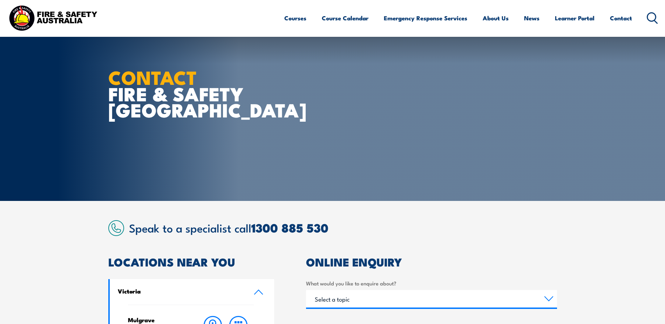  Describe the element at coordinates (290, 227) in the screenshot. I see `a: 1300 885 530` at that location.